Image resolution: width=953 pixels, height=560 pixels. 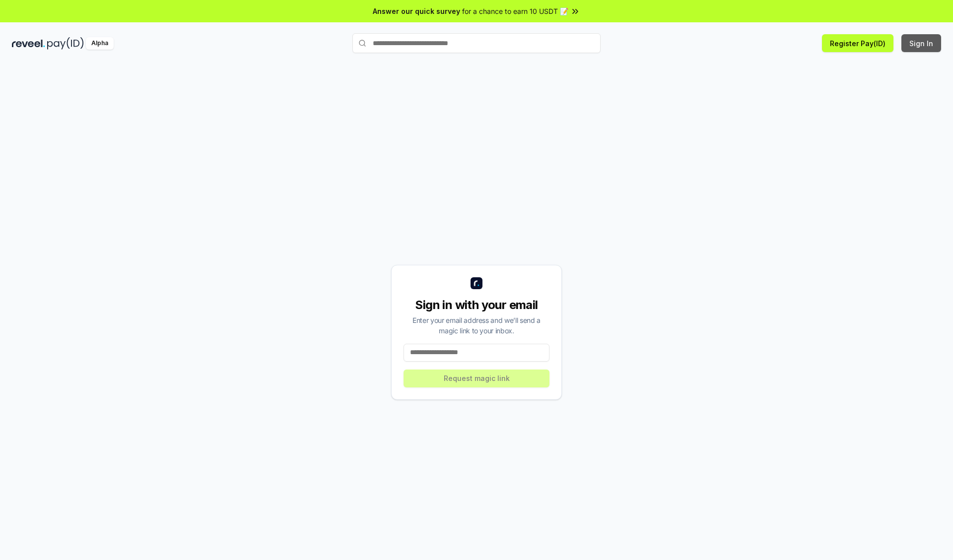 I want to click on img: logo_small, so click(x=476, y=283).